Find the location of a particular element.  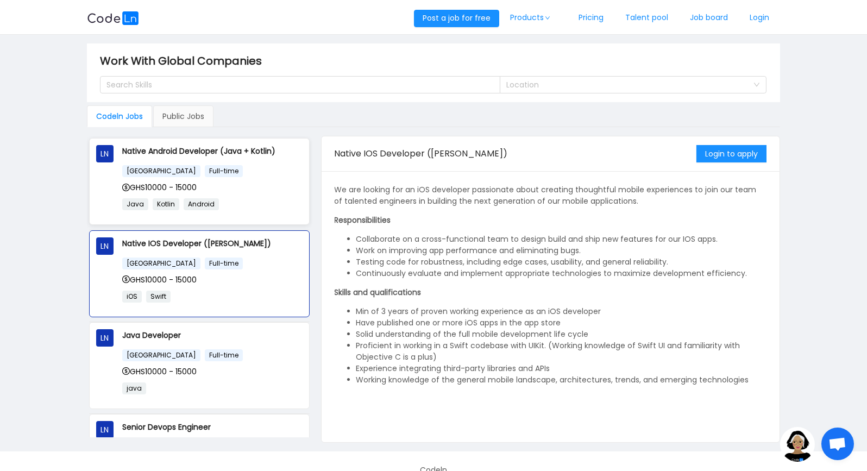

strong: Responsibilities is located at coordinates (363, 220).